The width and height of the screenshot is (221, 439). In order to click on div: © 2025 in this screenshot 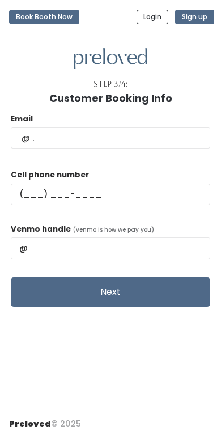, I will do `click(45, 420)`.